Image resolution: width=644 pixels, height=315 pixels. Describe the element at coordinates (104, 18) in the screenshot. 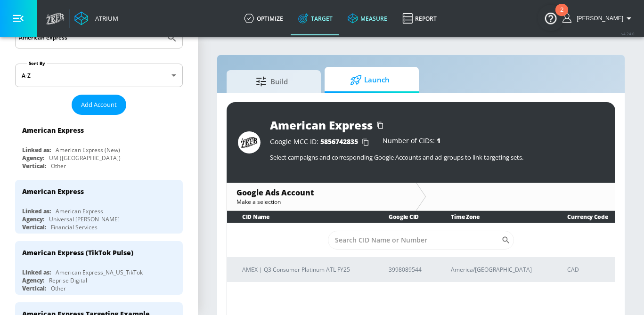

I see `div: Atrium` at that location.